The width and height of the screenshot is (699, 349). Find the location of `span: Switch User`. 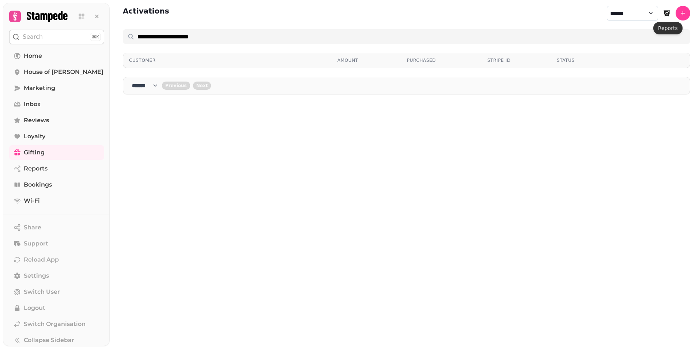

span: Switch User is located at coordinates (42, 292).